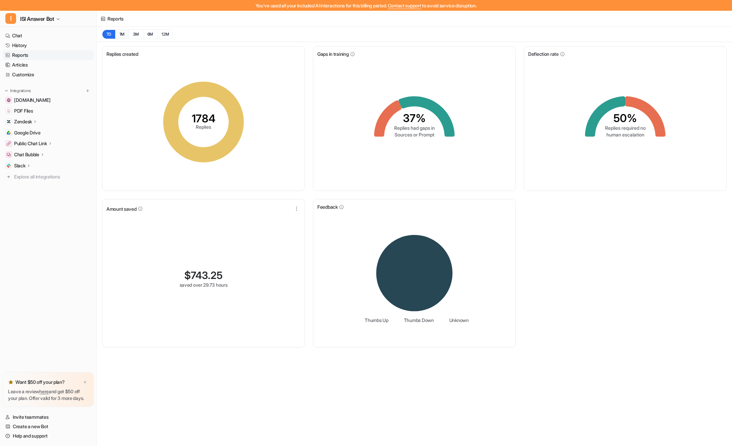 Image resolution: width=732 pixels, height=446 pixels. I want to click on li: Unknown, so click(457, 320).